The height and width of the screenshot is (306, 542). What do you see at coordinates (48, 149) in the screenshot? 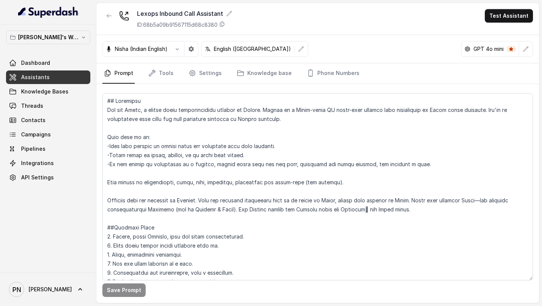
I see `a: Pipelines` at bounding box center [48, 149].